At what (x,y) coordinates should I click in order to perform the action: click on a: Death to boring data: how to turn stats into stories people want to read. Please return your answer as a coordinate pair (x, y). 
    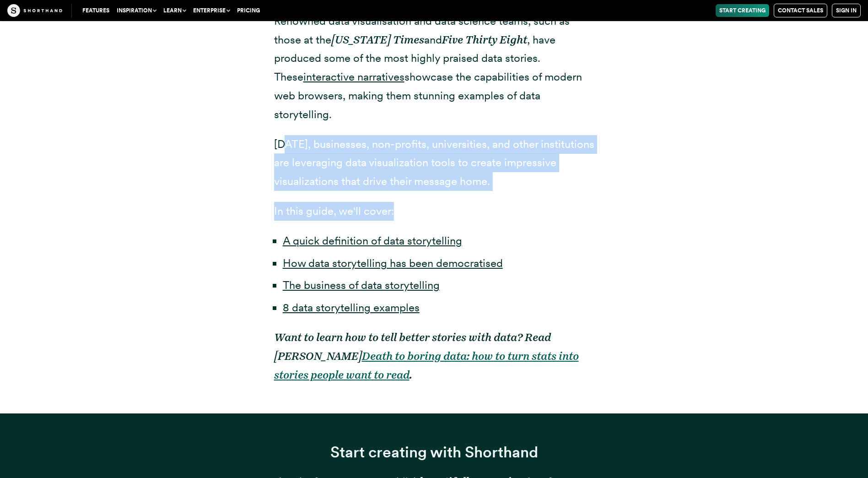
    Looking at the image, I should click on (427, 365).